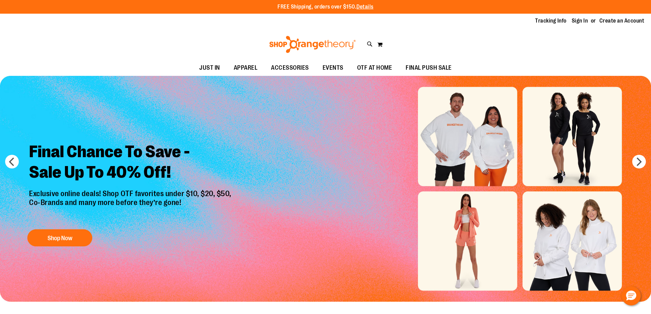 This screenshot has height=314, width=651. I want to click on p: Exclusive online deals! Shop OTF favorites under $10, $20, $50, Co-Brands and many more before th..., so click(131, 206).